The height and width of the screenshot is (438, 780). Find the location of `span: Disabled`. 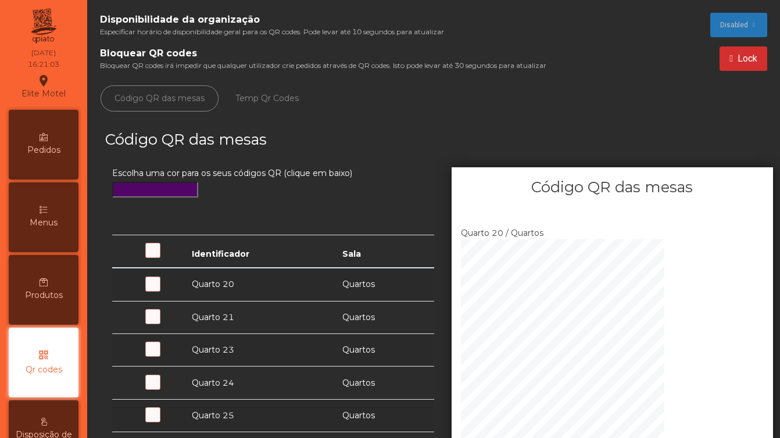

span: Disabled is located at coordinates (734, 25).